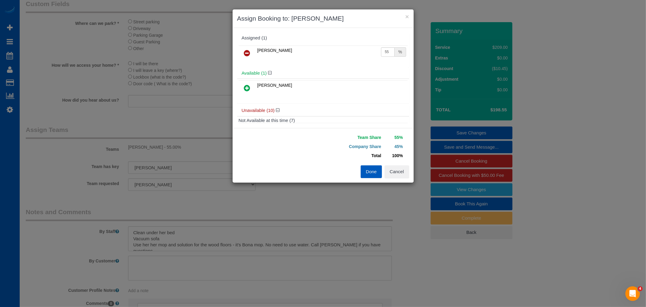 The height and width of the screenshot is (307, 646). I want to click on td: 55%, so click(394, 137).